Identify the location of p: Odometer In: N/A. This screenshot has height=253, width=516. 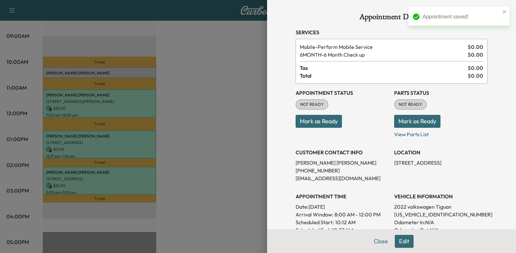
(441, 223).